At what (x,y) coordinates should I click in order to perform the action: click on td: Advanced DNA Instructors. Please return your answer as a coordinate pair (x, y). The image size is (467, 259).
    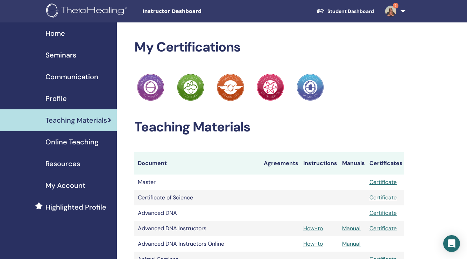
    Looking at the image, I should click on (197, 228).